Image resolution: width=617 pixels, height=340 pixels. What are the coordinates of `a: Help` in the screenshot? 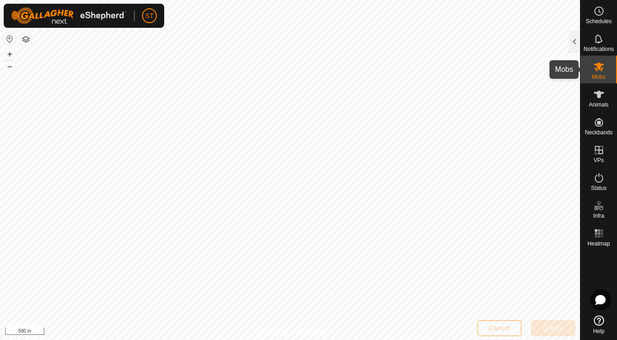 It's located at (599, 324).